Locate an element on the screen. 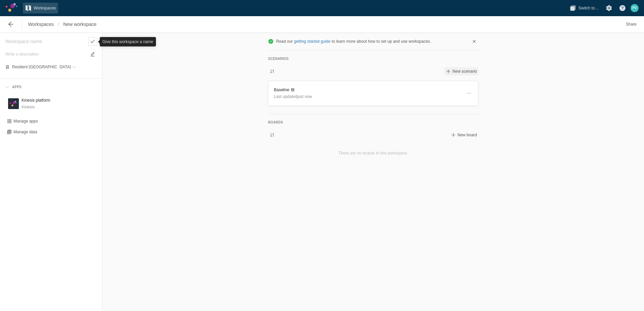  button: Share is located at coordinates (631, 24).